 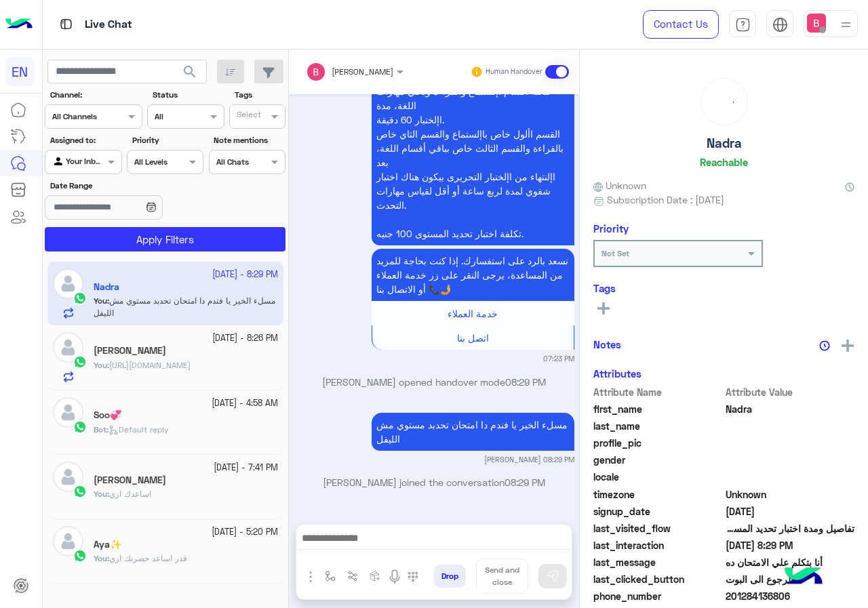 I want to click on h6: Reachable, so click(x=724, y=162).